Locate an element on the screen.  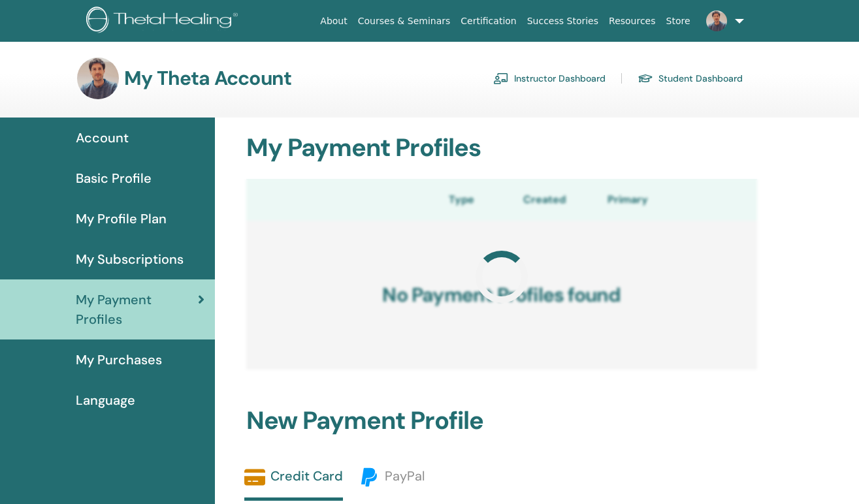
span: PayPal is located at coordinates (405, 476).